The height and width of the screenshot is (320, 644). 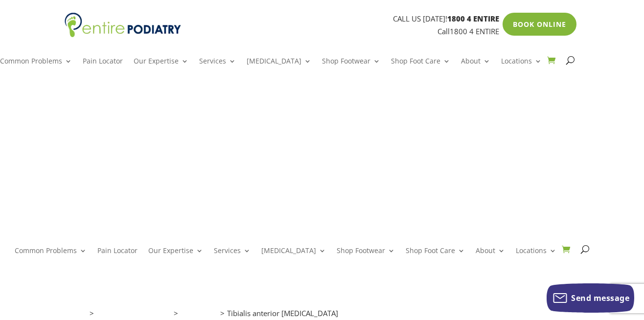 I want to click on a: 1800 4 ENTIRE, so click(x=474, y=31).